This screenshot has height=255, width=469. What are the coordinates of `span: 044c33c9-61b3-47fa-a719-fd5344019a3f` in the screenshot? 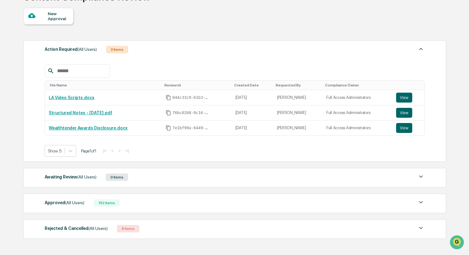 It's located at (191, 98).